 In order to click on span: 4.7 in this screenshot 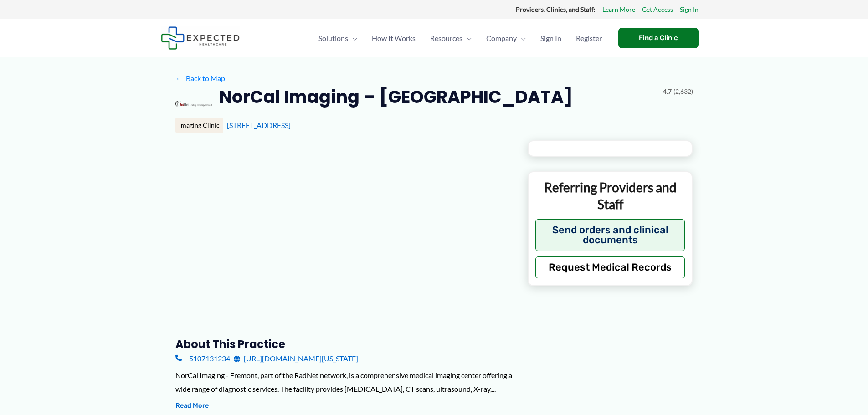, I will do `click(667, 92)`.